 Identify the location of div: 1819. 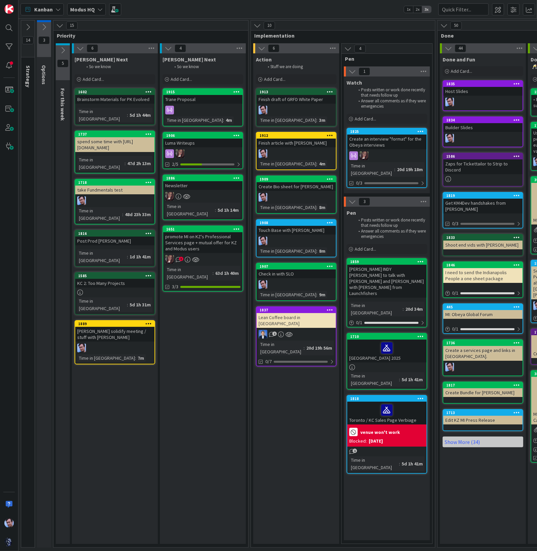
(483, 196).